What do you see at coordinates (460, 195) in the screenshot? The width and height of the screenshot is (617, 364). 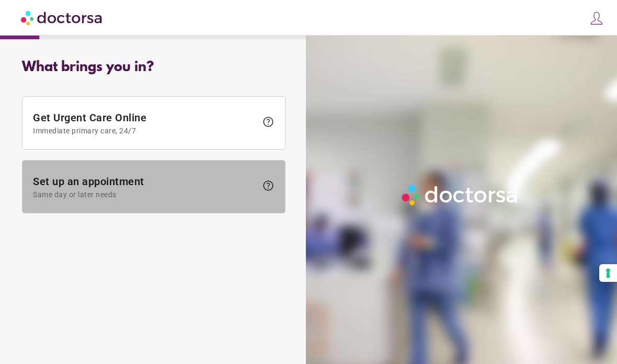 I see `img: Logo-Doctorsa-trans-White-partial-flat.png` at bounding box center [460, 195].